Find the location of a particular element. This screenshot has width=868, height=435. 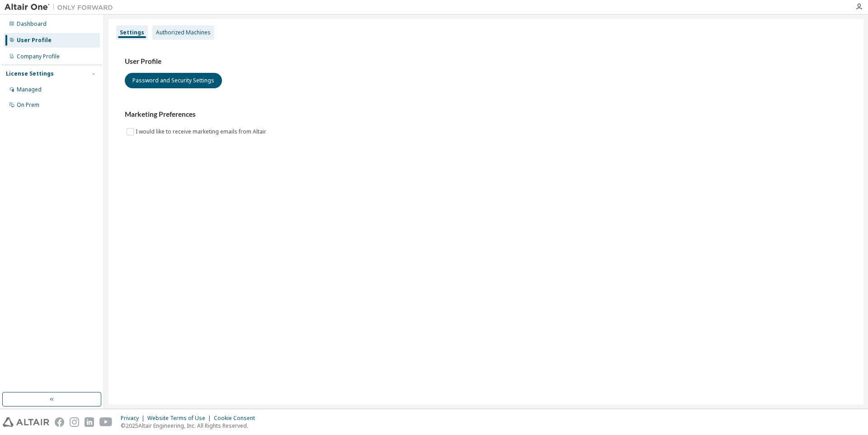

p: © 2025 Altair Engineering, Inc. All Rights Reserved. is located at coordinates (190, 425).